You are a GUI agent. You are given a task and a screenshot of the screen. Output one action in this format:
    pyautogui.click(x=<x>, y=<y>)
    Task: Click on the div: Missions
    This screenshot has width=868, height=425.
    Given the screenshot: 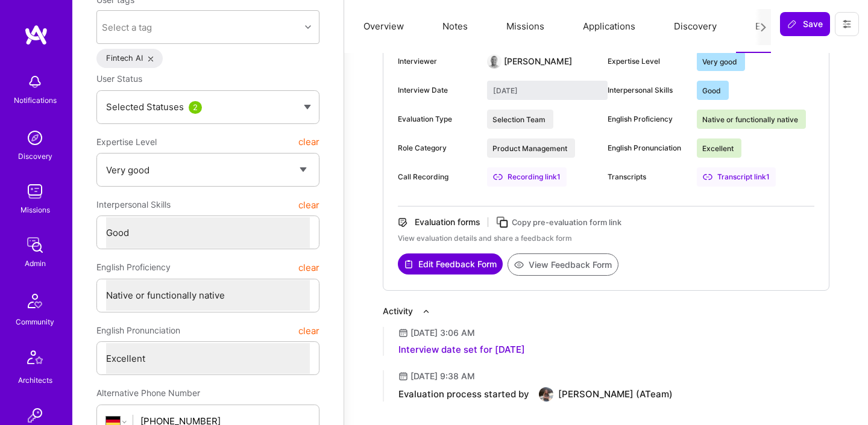 What is the action you would take?
    pyautogui.click(x=35, y=210)
    